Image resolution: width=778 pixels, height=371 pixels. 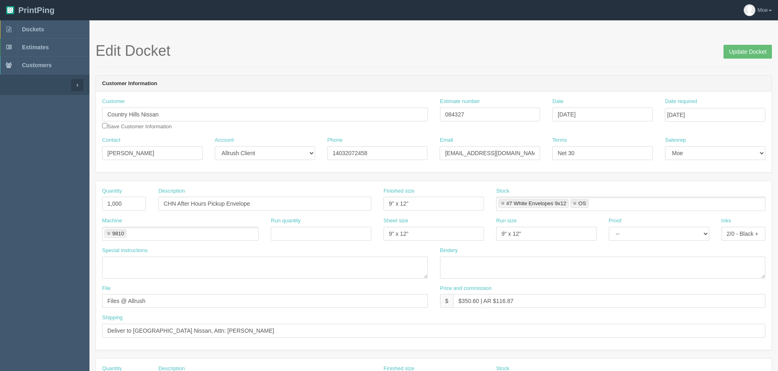 I want to click on span: Customers, so click(x=37, y=65).